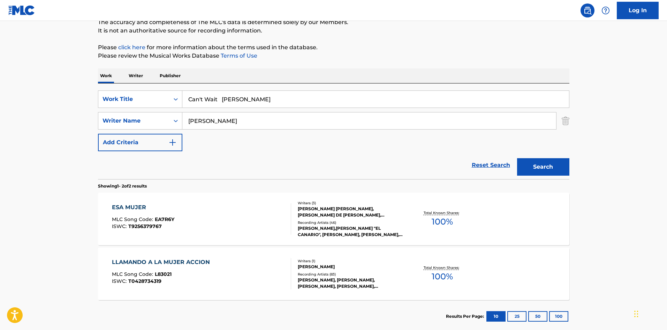  I want to click on p: The accuracy and completeness of The MLC's data is determined solely by our Members., so click(334, 22).